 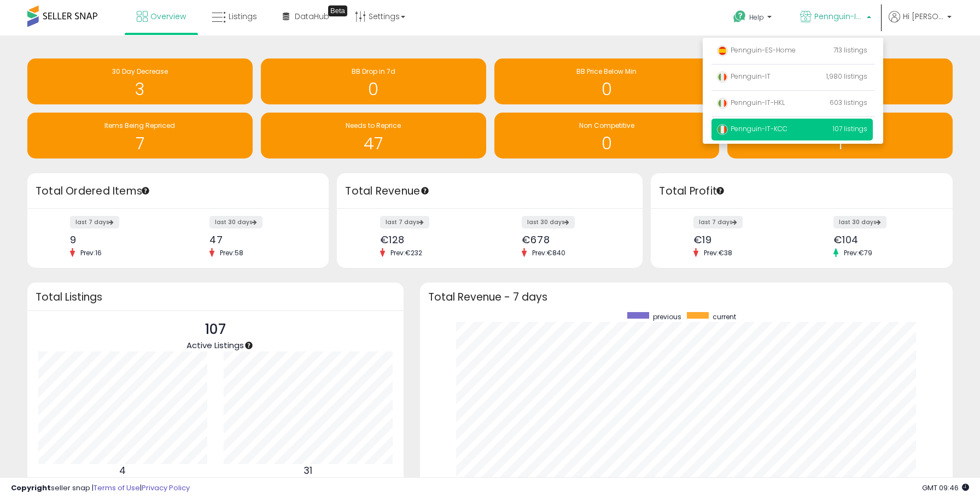 What do you see at coordinates (430, 239) in the screenshot?
I see `div: €128` at bounding box center [430, 239].